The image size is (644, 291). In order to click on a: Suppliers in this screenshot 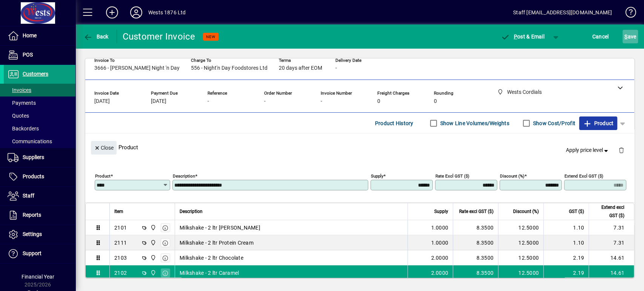, I will do `click(39, 158)`.